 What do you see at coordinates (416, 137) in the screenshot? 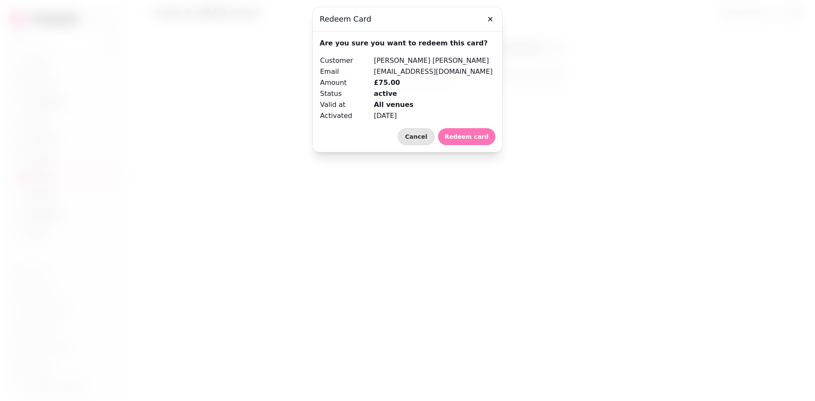
I see `span: Cancel` at bounding box center [416, 137].